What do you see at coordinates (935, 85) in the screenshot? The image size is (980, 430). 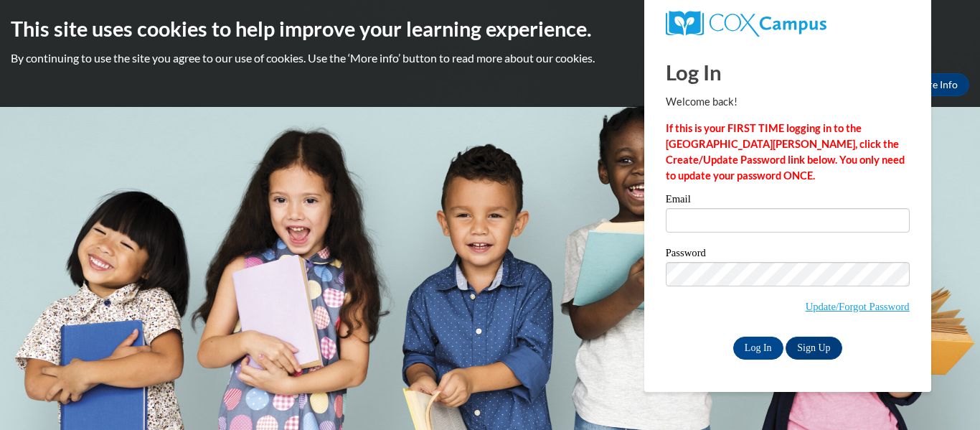 I see `a: More Info` at bounding box center [935, 85].